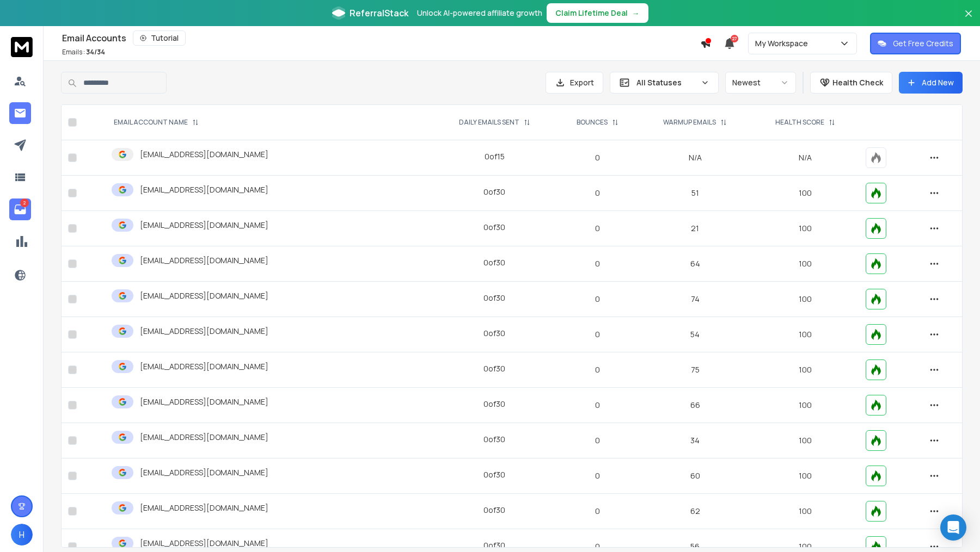 The height and width of the screenshot is (552, 980). Describe the element at coordinates (953, 528) in the screenshot. I see `div: Open Intercom Messenger` at that location.